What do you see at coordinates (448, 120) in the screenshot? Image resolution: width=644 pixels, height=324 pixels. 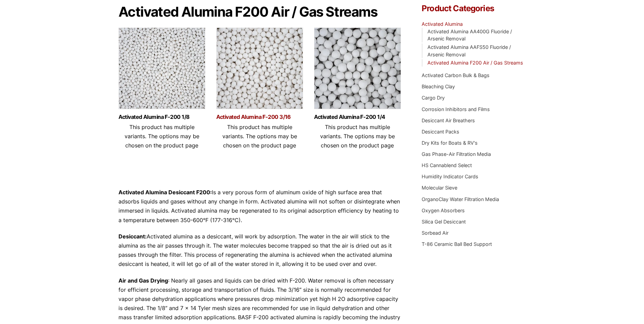 I see `a: Desiccant Air Breathers` at bounding box center [448, 120].